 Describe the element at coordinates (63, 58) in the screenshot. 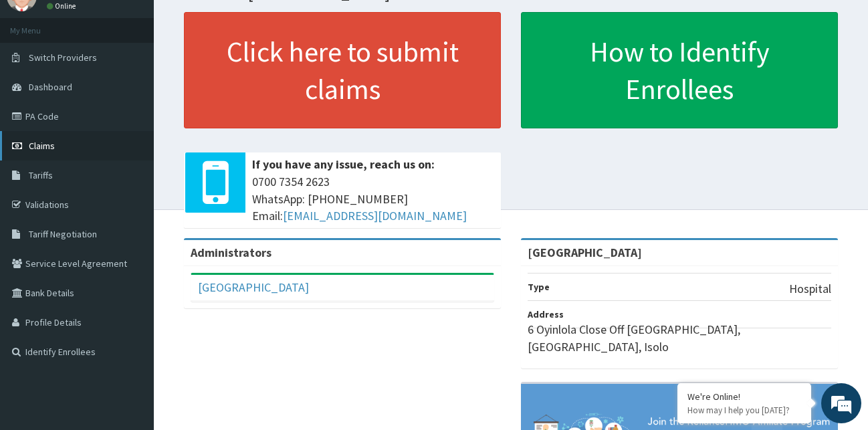

I see `span: Switch Providers` at that location.